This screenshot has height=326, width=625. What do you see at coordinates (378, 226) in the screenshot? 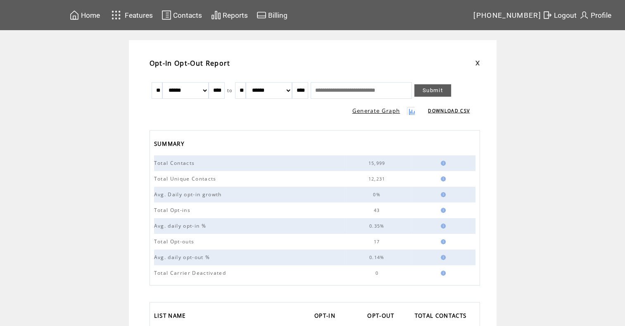
I see `span: 0.35%` at bounding box center [378, 226].